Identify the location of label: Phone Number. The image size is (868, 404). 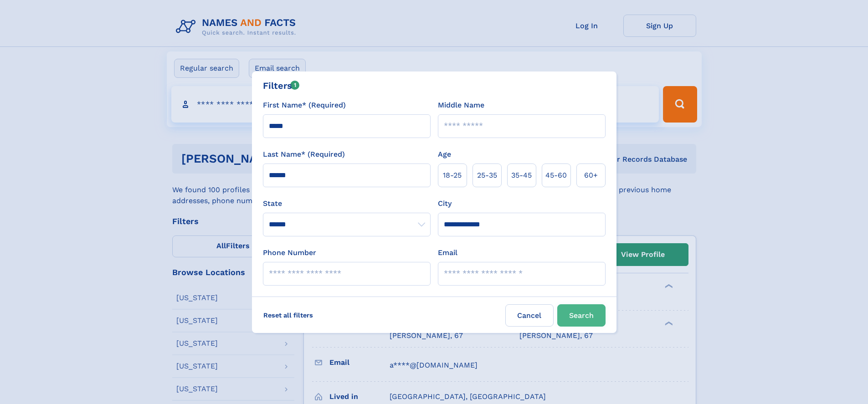
(289, 252).